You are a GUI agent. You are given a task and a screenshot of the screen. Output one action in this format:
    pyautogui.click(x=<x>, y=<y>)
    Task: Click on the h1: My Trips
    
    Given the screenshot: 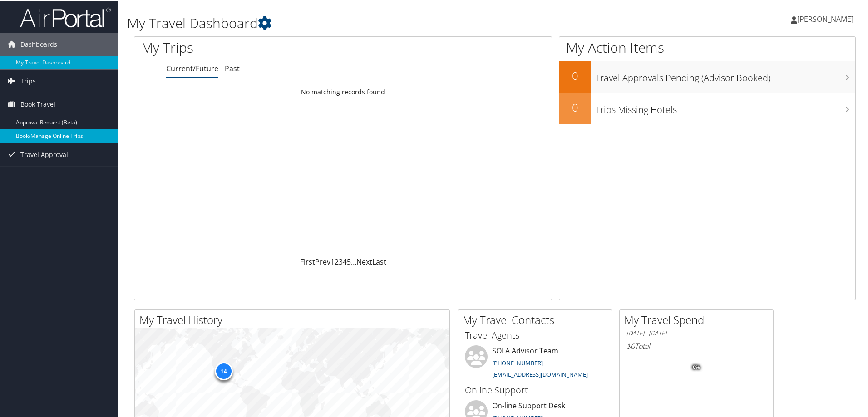 What is the action you would take?
    pyautogui.click(x=256, y=47)
    